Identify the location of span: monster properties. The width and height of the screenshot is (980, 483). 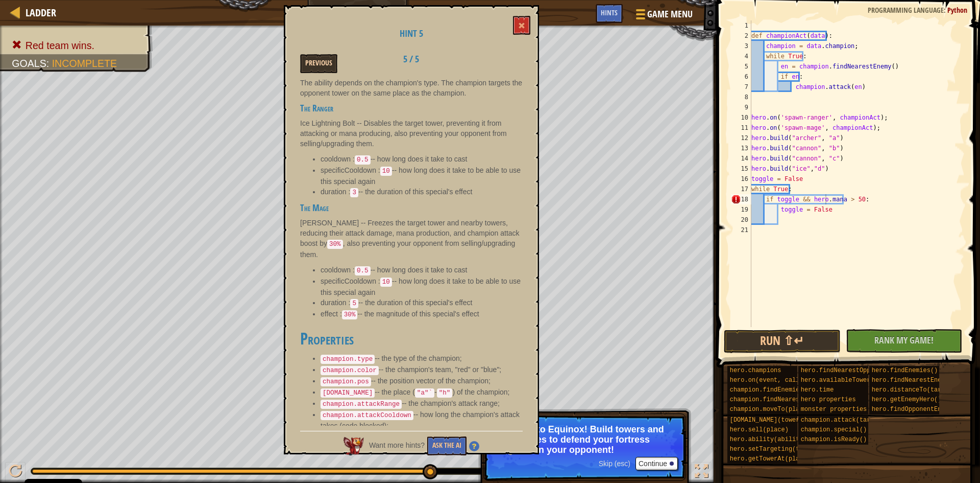
(834, 409).